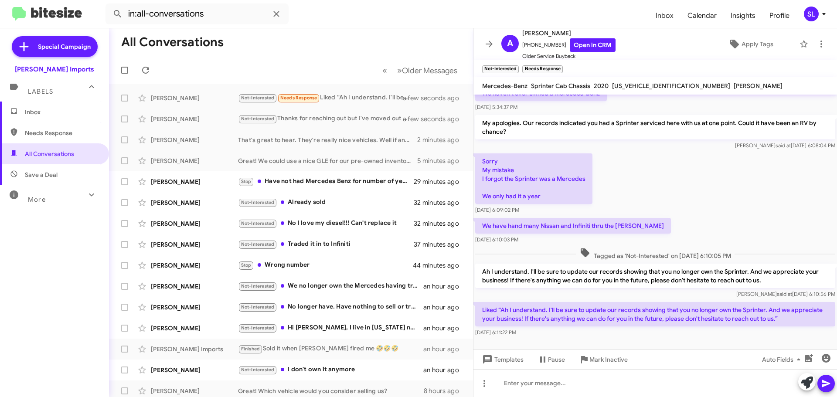 Image resolution: width=837 pixels, height=397 pixels. Describe the element at coordinates (54, 47) in the screenshot. I see `a: Special Campaign` at that location.